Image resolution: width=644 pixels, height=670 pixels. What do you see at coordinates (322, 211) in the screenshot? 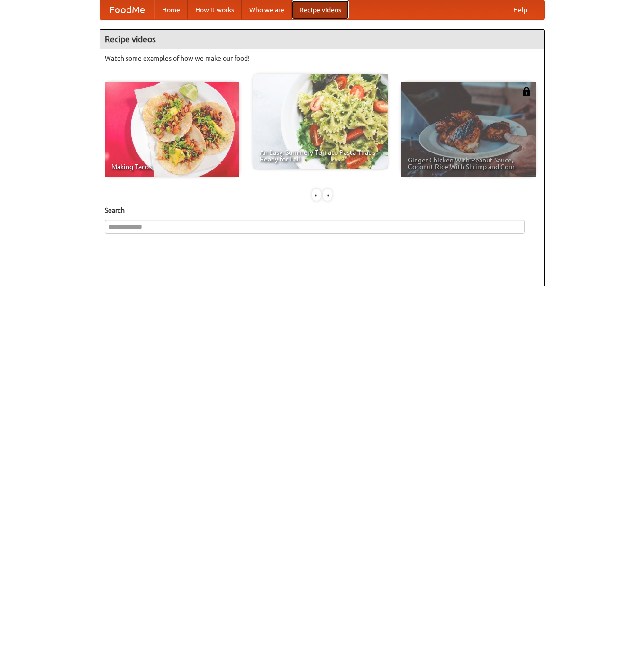
I see `h5: Search` at bounding box center [322, 211].